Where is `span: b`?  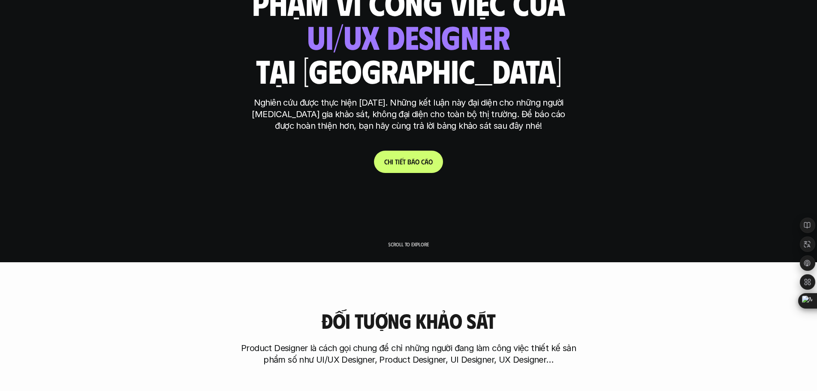
span: b is located at coordinates (409, 161).